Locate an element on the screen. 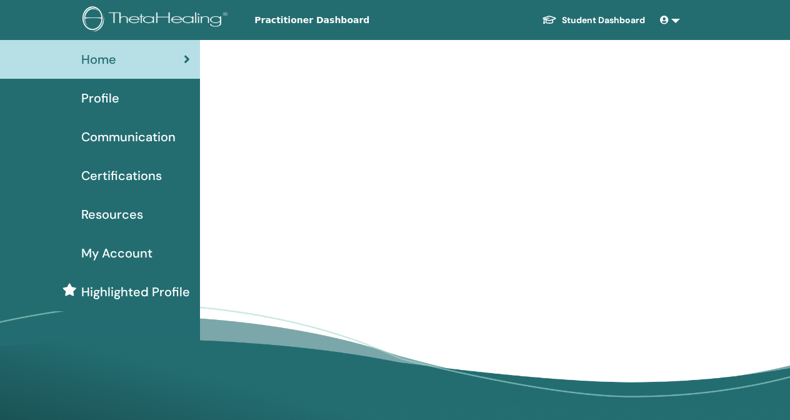 Image resolution: width=790 pixels, height=420 pixels. span: Home is located at coordinates (99, 59).